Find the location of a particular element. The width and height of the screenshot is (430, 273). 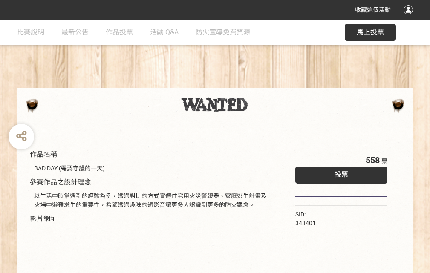

a: 防火宣導免費資源 is located at coordinates (223, 32).